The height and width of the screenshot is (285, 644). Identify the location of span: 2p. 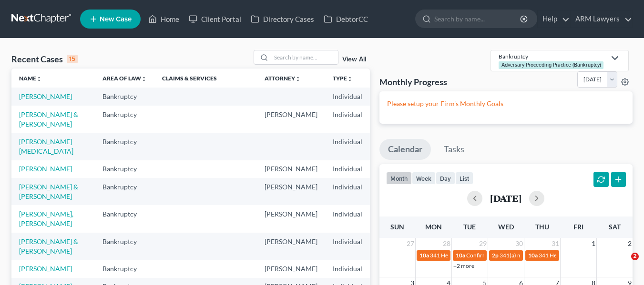
(495, 255).